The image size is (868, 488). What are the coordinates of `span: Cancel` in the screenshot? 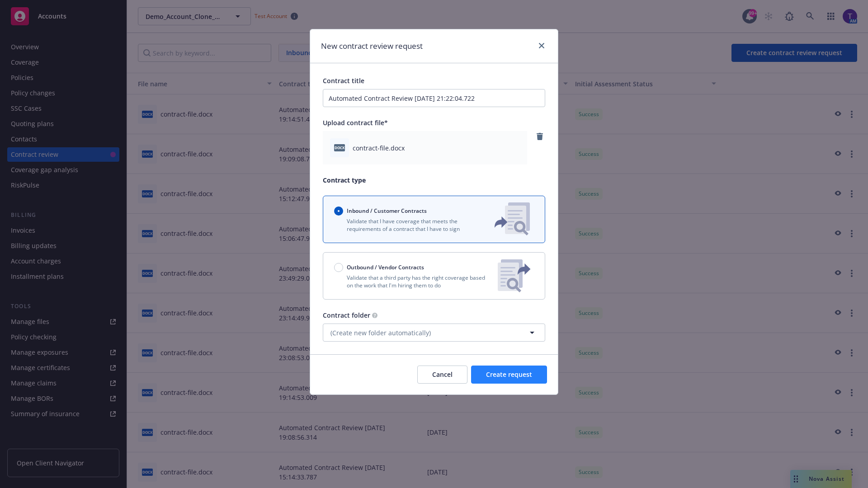 It's located at (442, 374).